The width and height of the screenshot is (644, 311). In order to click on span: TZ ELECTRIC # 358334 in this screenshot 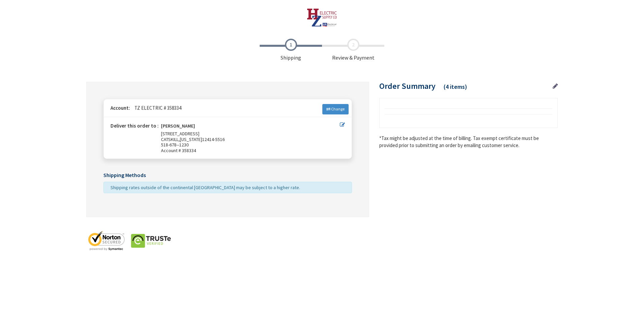, I will do `click(156, 108)`.